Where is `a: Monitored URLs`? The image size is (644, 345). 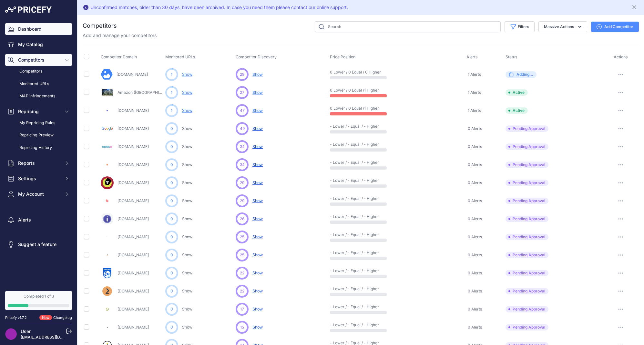
a: Monitored URLs is located at coordinates (38, 84).